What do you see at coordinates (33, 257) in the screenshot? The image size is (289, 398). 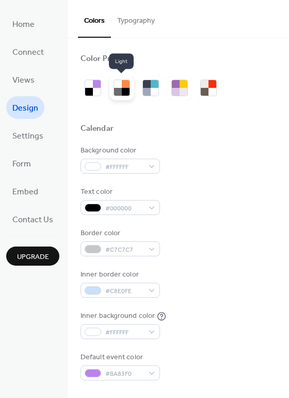 I see `span: Upgrade` at bounding box center [33, 257].